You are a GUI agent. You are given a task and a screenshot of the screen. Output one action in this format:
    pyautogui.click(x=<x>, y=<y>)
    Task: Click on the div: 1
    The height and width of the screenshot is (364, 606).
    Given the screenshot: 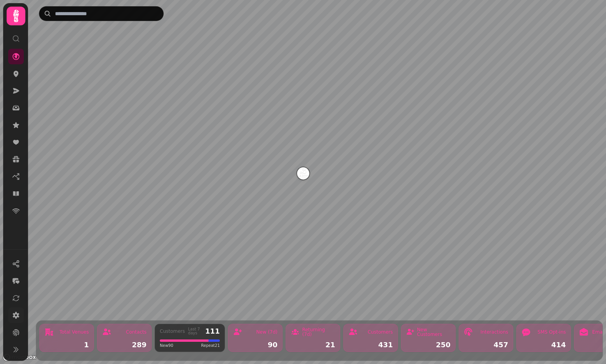 What is the action you would take?
    pyautogui.click(x=67, y=344)
    